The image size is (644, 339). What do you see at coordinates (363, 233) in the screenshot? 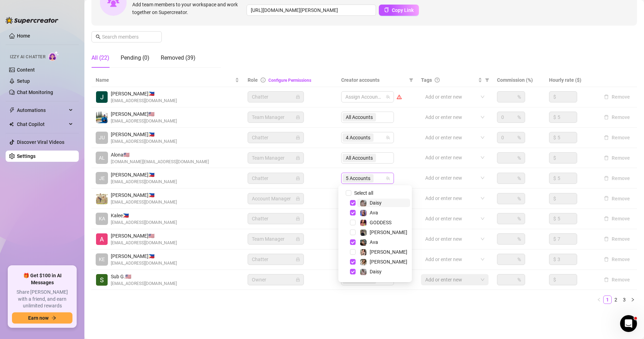
I see `img: Anna` at bounding box center [363, 233].